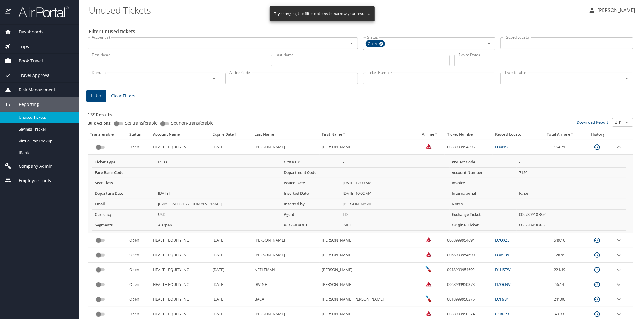 The image size is (644, 319). I want to click on img: airportal-logo.png, so click(40, 11).